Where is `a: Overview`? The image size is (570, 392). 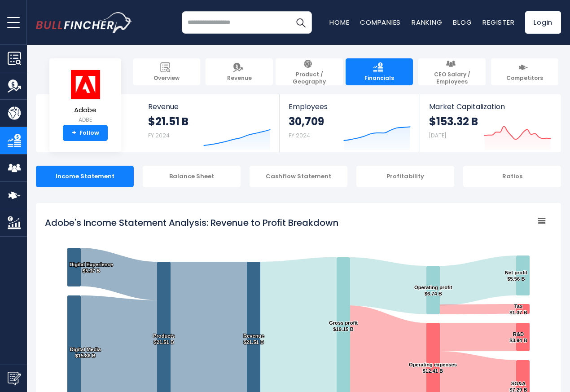
a: Overview is located at coordinates (167, 72).